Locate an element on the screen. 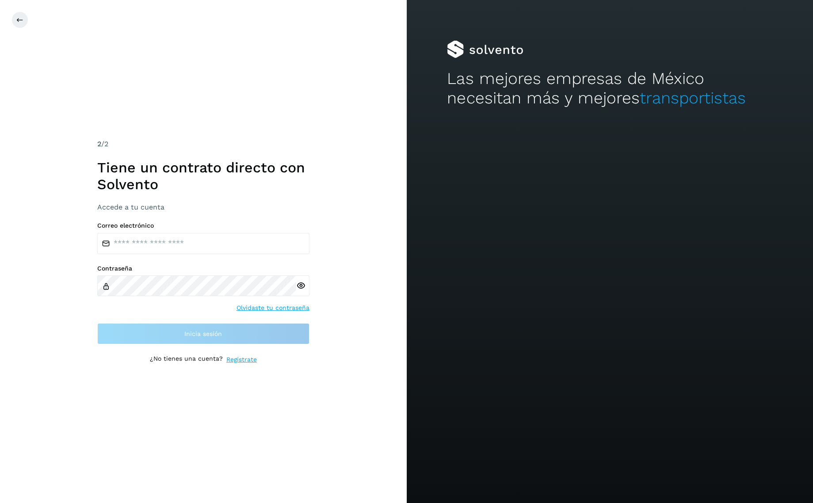 This screenshot has height=503, width=813. div: /2 is located at coordinates (203, 144).